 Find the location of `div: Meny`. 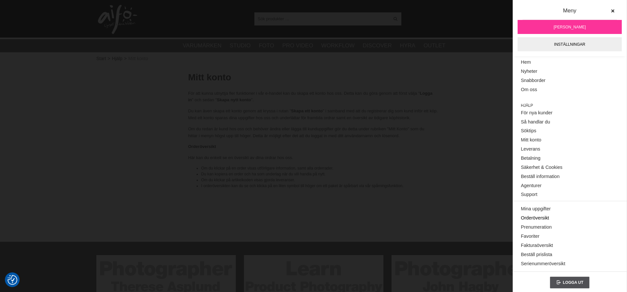

div: Meny is located at coordinates (570, 13).